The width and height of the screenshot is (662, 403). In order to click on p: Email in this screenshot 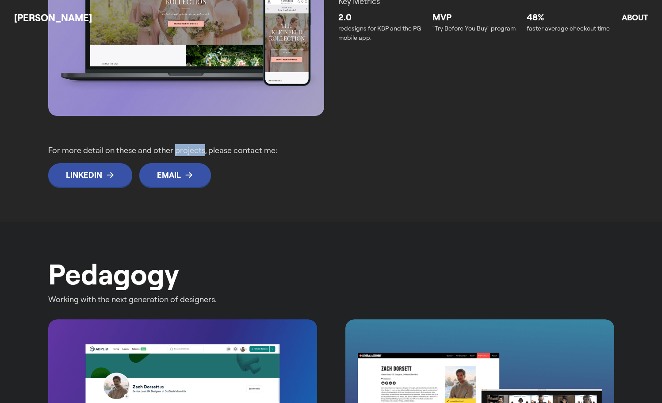, I will do `click(169, 175)`.